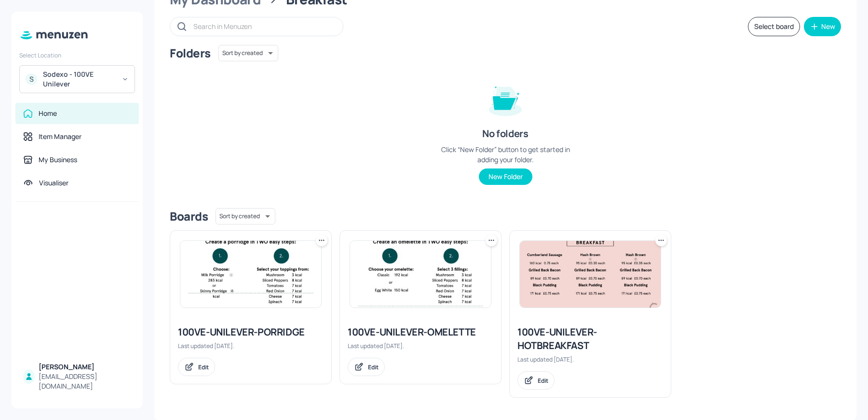 The image size is (868, 420). I want to click on div: Sodexo - 100VE Unilever, so click(79, 79).